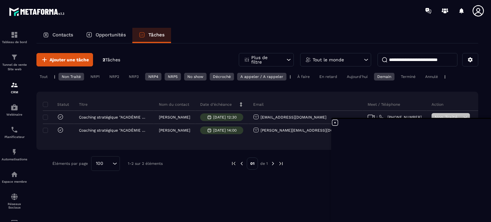  What do you see at coordinates (14, 62) in the screenshot?
I see `a: formationformationTunnel de vente Site web` at bounding box center [14, 62].